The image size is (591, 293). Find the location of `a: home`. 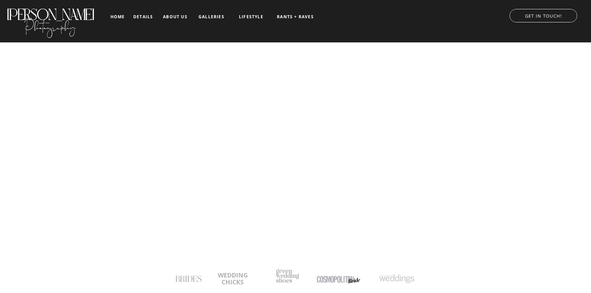

a: home is located at coordinates (117, 17).